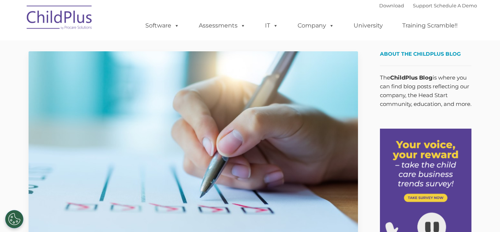 This screenshot has height=232, width=500. Describe the element at coordinates (422, 5) in the screenshot. I see `a: Support` at that location.